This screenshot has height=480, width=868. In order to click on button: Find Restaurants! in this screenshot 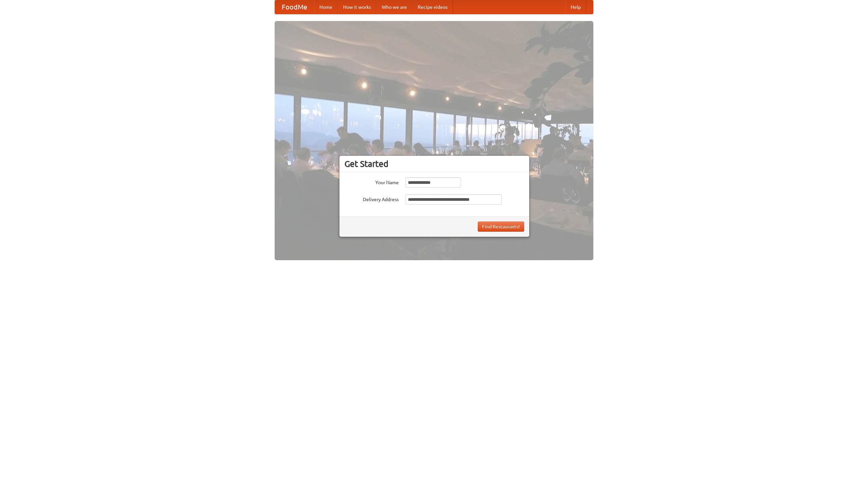, I will do `click(501, 226)`.